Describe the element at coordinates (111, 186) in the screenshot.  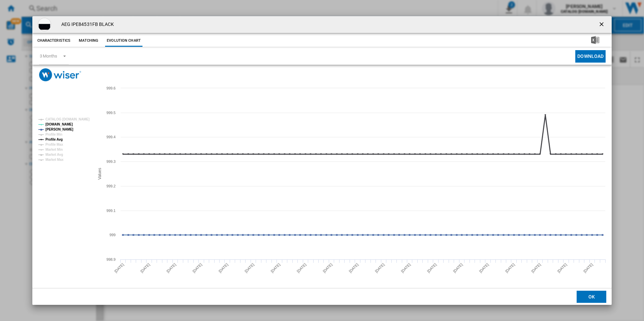
I see `tspan: 999.2` at that location.